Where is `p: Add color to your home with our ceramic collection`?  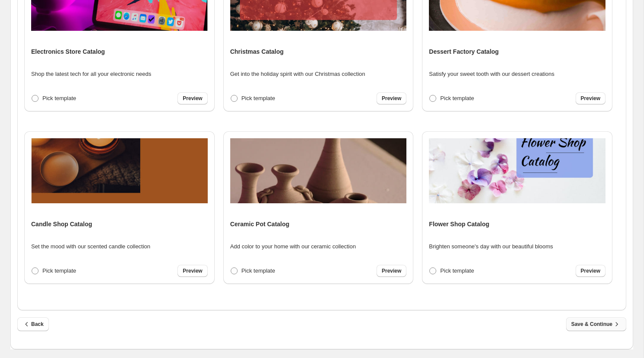
p: Add color to your home with our ceramic collection is located at coordinates (293, 247).